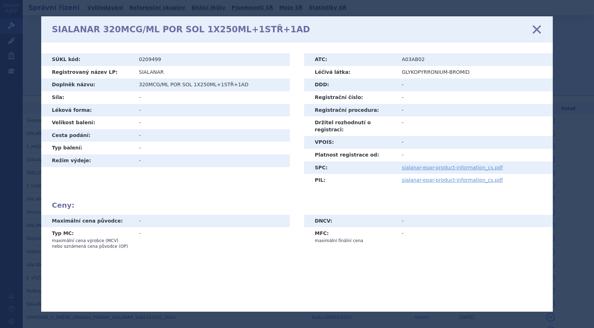 The height and width of the screenshot is (328, 594). Describe the element at coordinates (87, 111) in the screenshot. I see `th: Léková forma:` at that location.